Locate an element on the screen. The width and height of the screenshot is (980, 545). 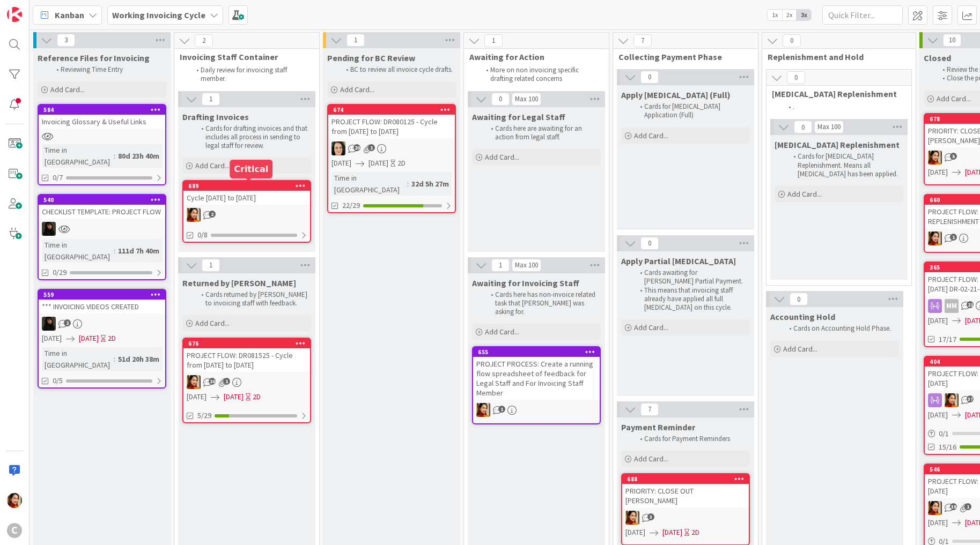
span: 0/7 is located at coordinates (58, 178).